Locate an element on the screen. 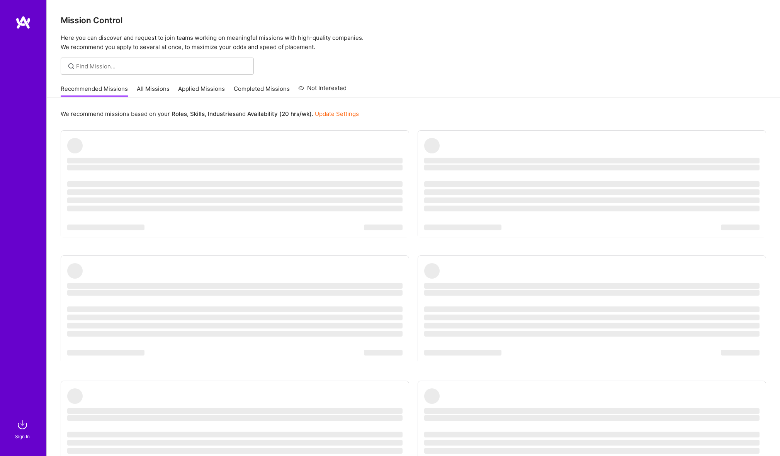 The width and height of the screenshot is (780, 456). b: Skills is located at coordinates (197, 114).